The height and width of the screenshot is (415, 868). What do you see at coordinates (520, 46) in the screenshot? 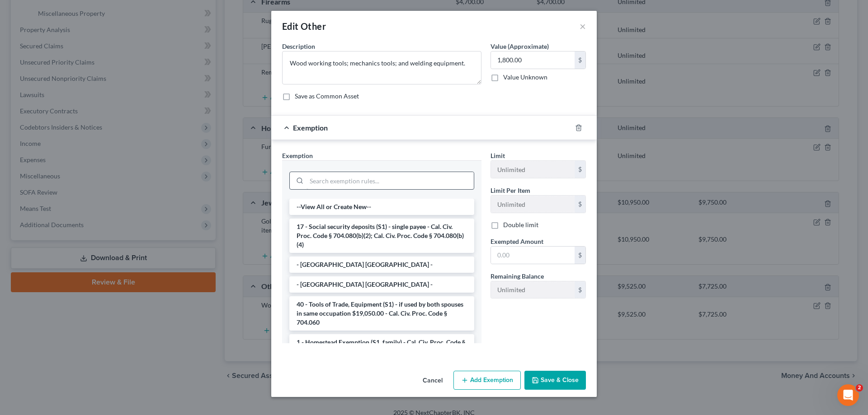
I see `label: Value (Approximate)` at bounding box center [520, 46].